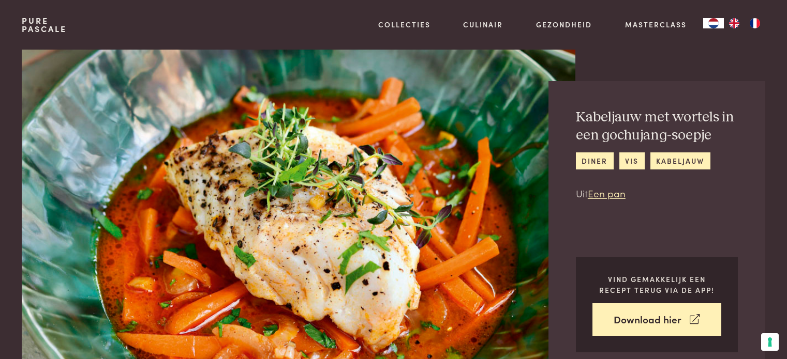  What do you see at coordinates (713, 23) in the screenshot?
I see `div: Language` at bounding box center [713, 23].